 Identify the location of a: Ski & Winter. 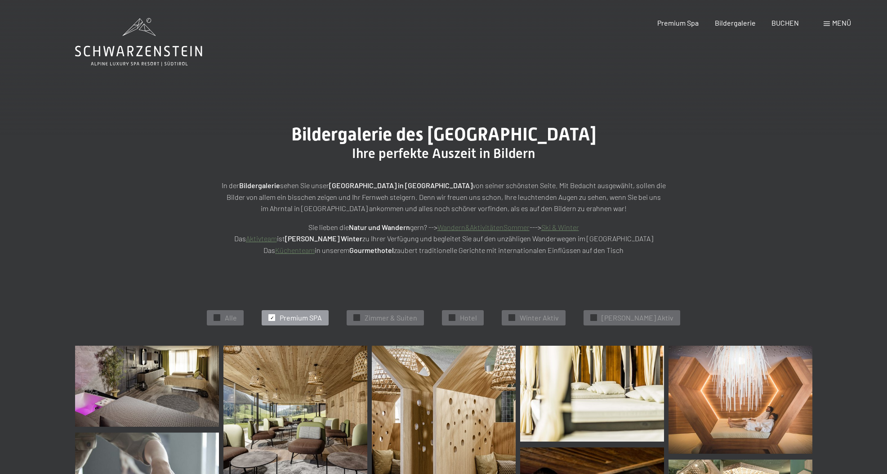
(560, 227).